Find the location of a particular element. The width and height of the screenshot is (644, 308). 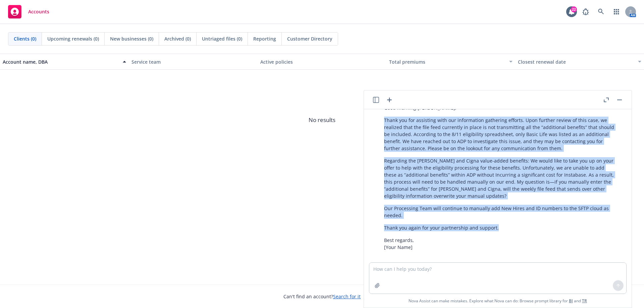

button: Service team is located at coordinates (193, 62).